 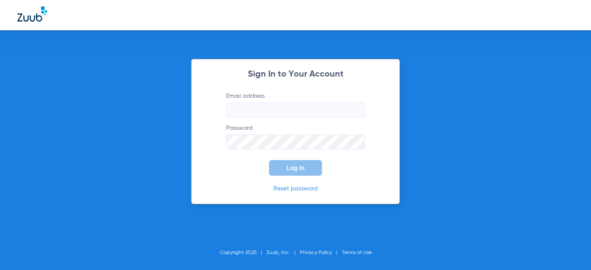 What do you see at coordinates (295, 189) in the screenshot?
I see `a: Reset password` at bounding box center [295, 189].